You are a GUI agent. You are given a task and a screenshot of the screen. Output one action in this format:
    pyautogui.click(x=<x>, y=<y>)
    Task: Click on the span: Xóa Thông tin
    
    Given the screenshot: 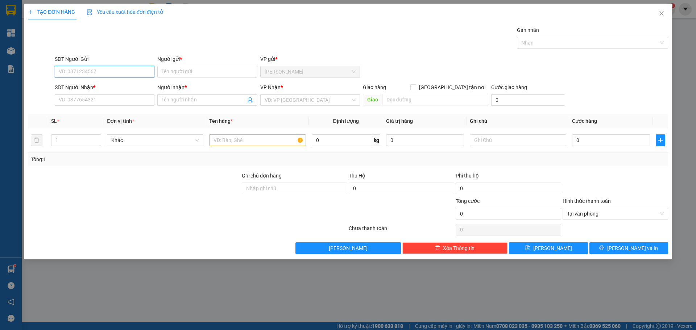 What is the action you would take?
    pyautogui.click(x=459, y=248)
    